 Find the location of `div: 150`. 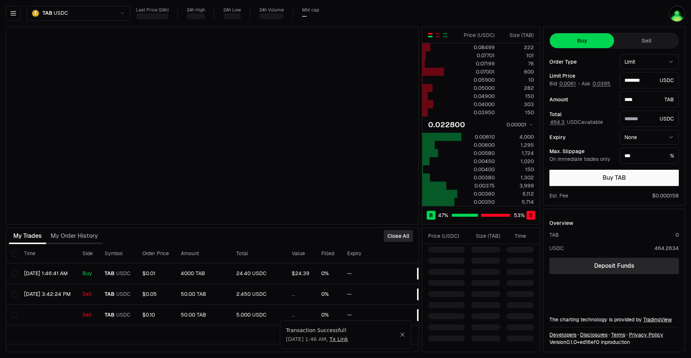

div: 150 is located at coordinates (517, 169).